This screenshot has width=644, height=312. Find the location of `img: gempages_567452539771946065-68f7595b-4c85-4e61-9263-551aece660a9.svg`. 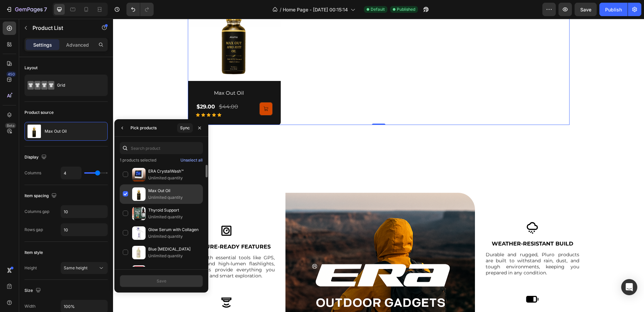

img: gempages_567452539771946065-68f7595b-4c85-4e61-9263-551aece660a9.svg is located at coordinates (113, 212).